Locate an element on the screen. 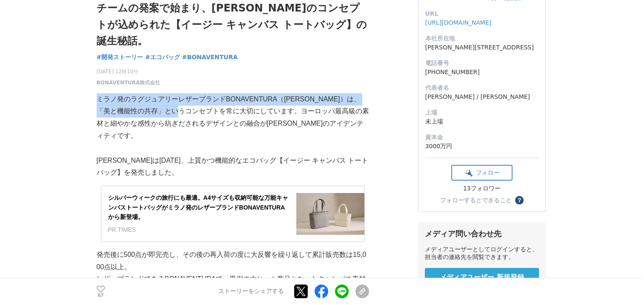  dt: 本社所在地 is located at coordinates (482, 38).